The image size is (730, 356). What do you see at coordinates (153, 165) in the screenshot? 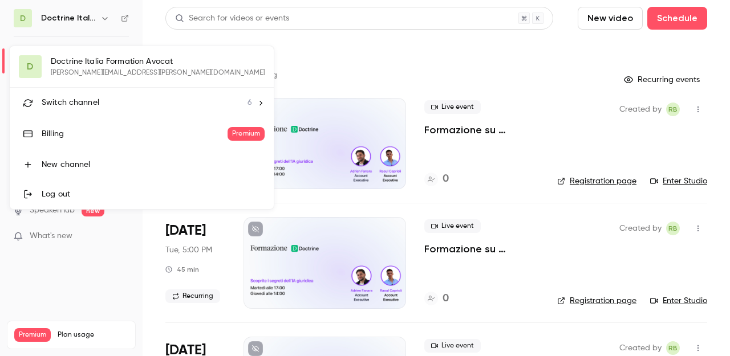
I see `div: New channel` at bounding box center [153, 165].